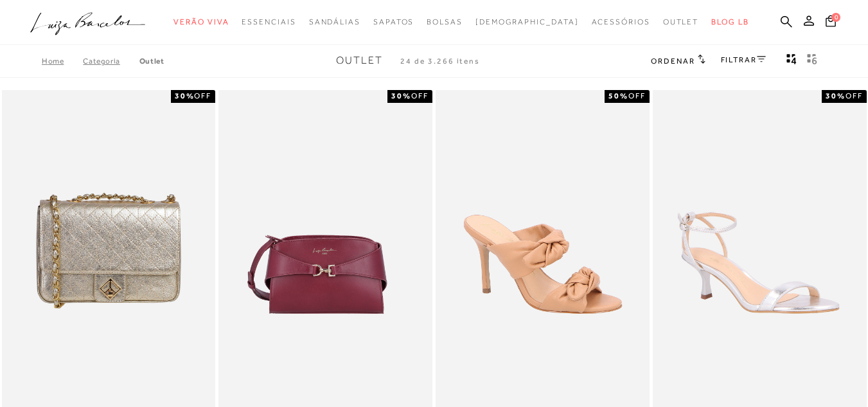 The height and width of the screenshot is (407, 868). What do you see at coordinates (111, 61) in the screenshot?
I see `a: Categoria` at bounding box center [111, 61].